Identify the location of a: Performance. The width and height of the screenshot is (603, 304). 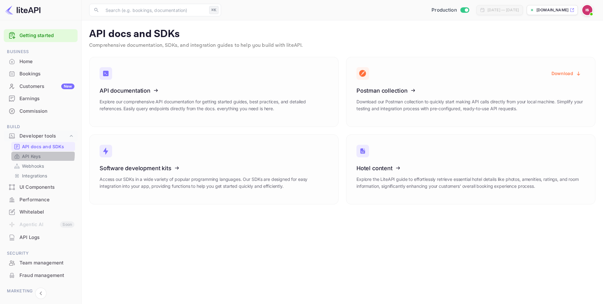
(41, 199).